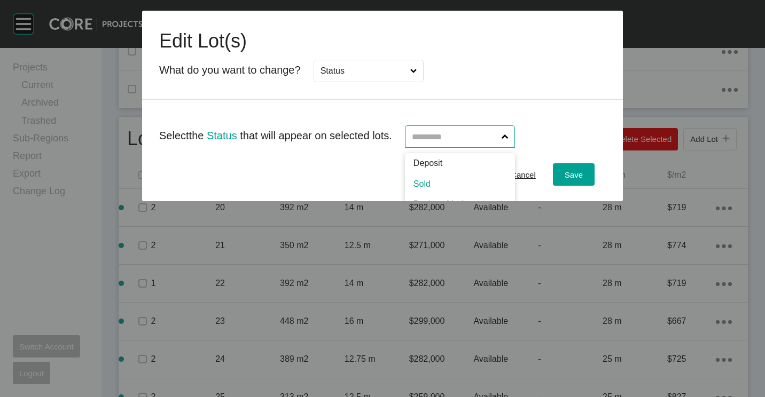 This screenshot has height=397, width=765. Describe the element at coordinates (460, 163) in the screenshot. I see `div: Deposit` at that location.